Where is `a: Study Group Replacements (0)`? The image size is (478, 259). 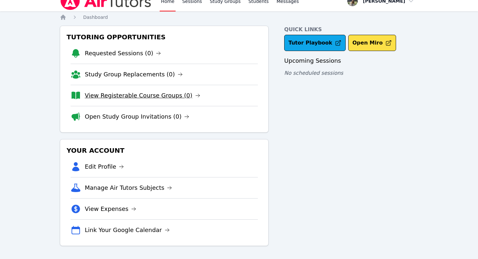 a: Study Group Replacements (0) is located at coordinates (134, 74).